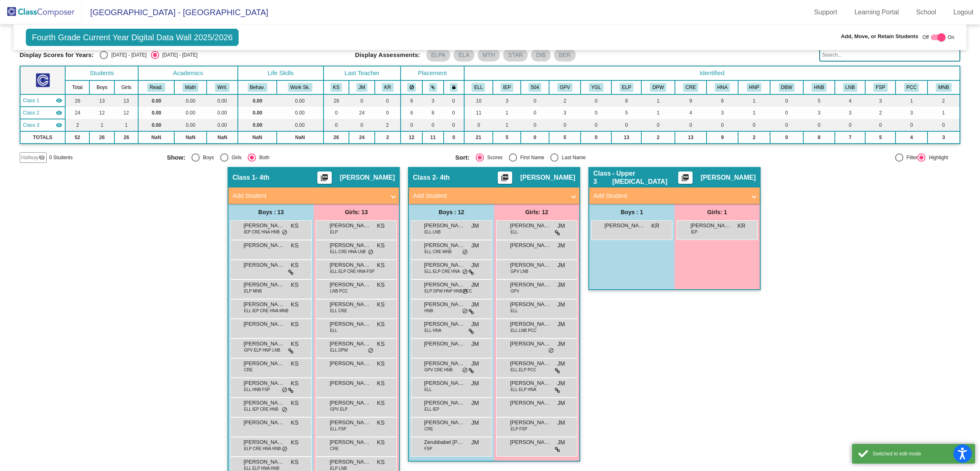  What do you see at coordinates (271, 212) in the screenshot?
I see `div: Boys : 13` at bounding box center [271, 212].